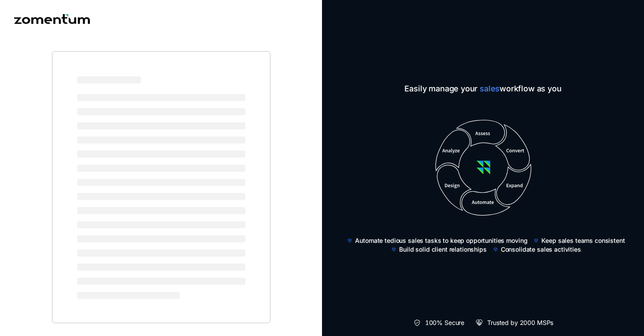  Describe the element at coordinates (541, 249) in the screenshot. I see `span: Consolidate sales activities` at that location.